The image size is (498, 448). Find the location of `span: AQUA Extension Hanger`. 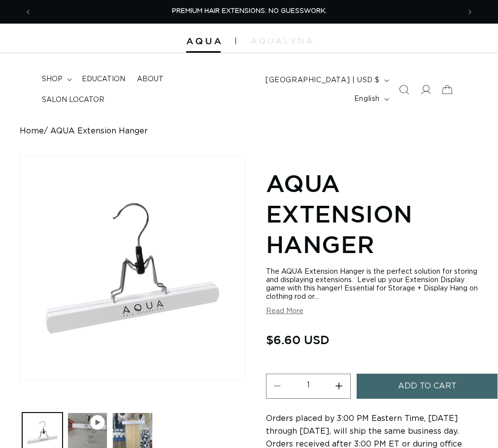

span: AQUA Extension Hanger is located at coordinates (99, 131).